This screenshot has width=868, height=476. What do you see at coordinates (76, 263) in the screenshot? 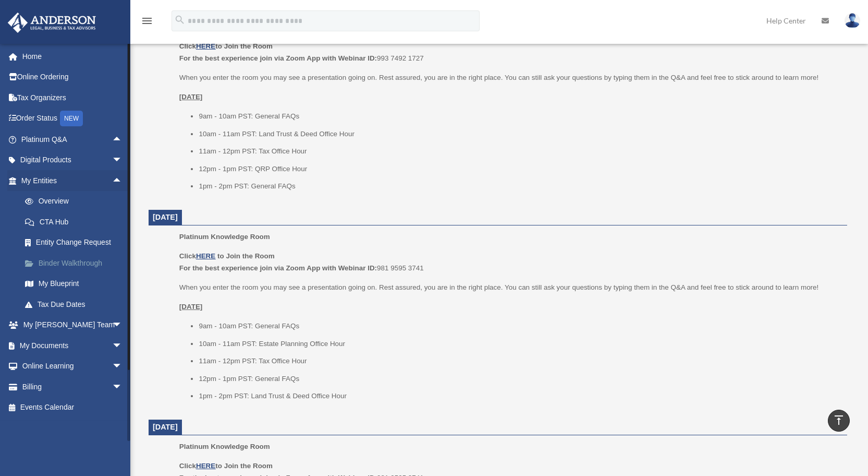
I see `a: Binder Walkthrough` at bounding box center [76, 263].